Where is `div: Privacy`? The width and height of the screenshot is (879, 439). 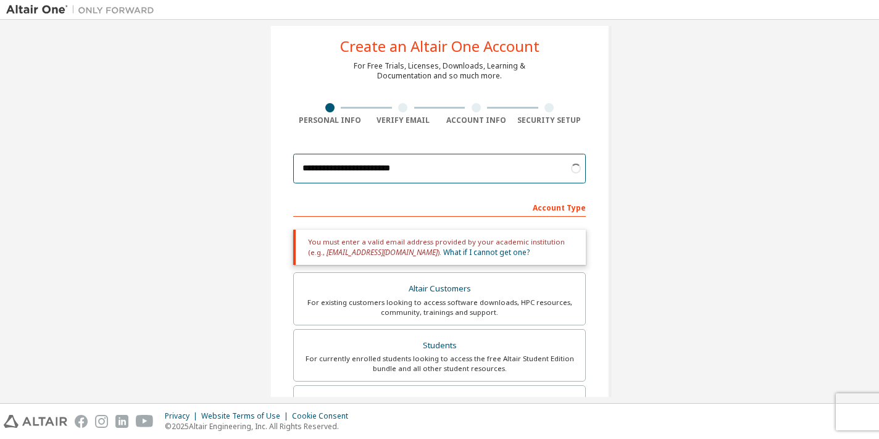 div: Privacy is located at coordinates (183, 416).